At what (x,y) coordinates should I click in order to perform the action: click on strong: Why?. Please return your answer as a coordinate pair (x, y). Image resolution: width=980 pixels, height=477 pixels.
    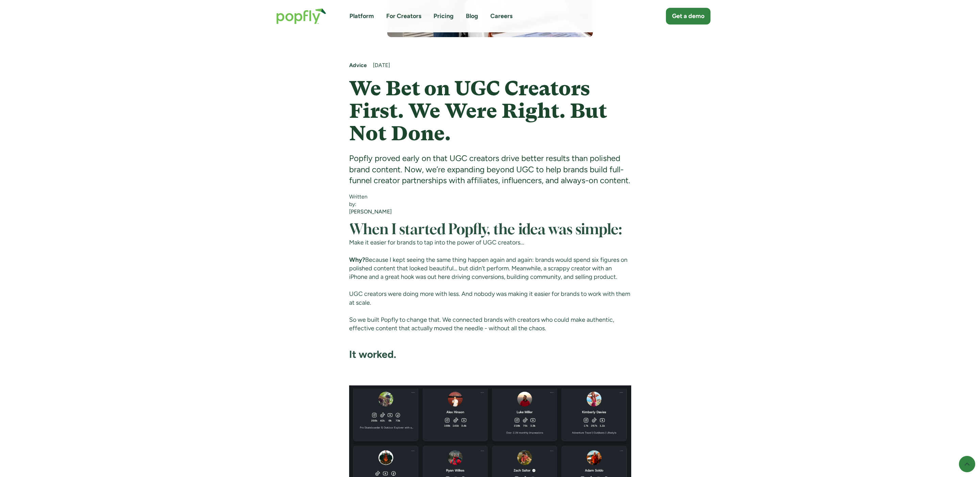
    Looking at the image, I should click on (357, 260).